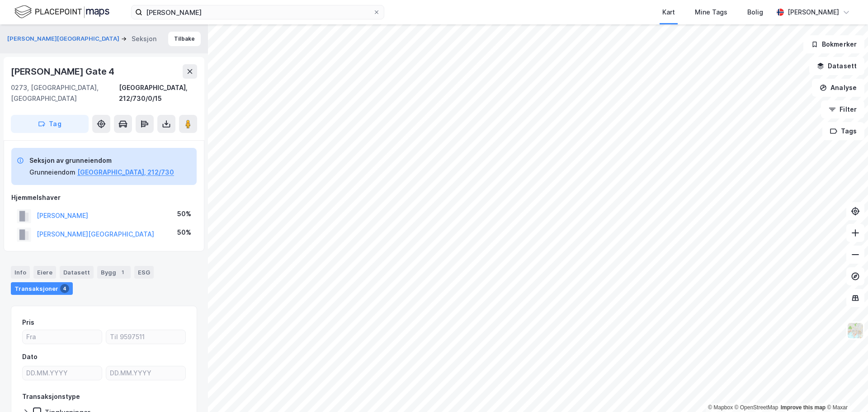 Image resolution: width=868 pixels, height=412 pixels. Describe the element at coordinates (843, 109) in the screenshot. I see `button: Filter` at that location.